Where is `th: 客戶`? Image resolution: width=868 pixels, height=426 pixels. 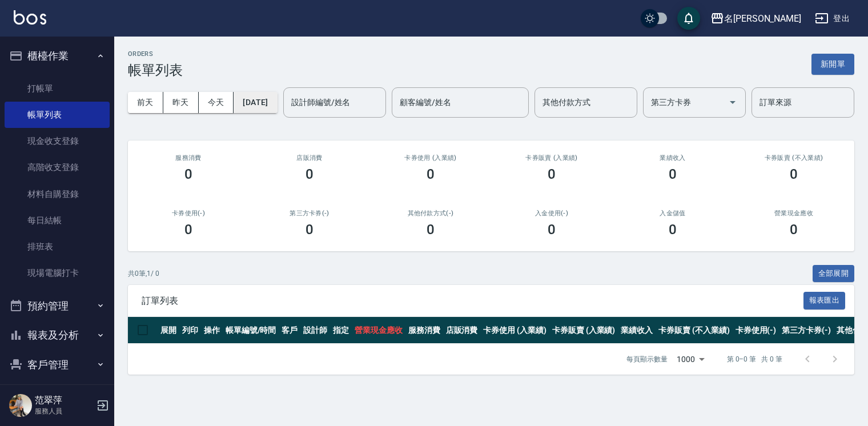
th: 客戶 is located at coordinates (290, 330).